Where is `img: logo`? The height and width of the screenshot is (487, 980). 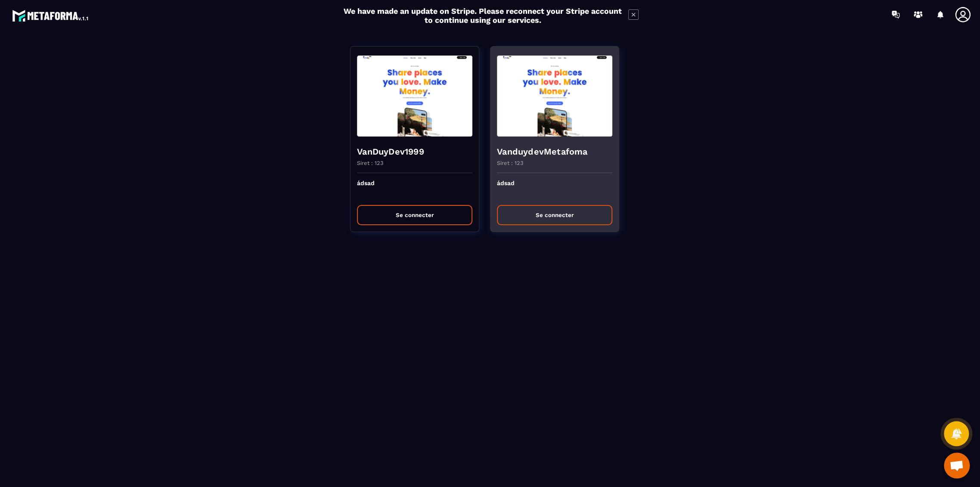
img: logo is located at coordinates (51, 16).